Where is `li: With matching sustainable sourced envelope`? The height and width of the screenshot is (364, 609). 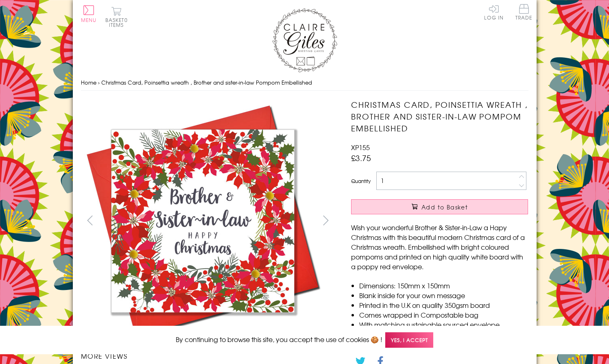 li: With matching sustainable sourced envelope is located at coordinates (443, 324).